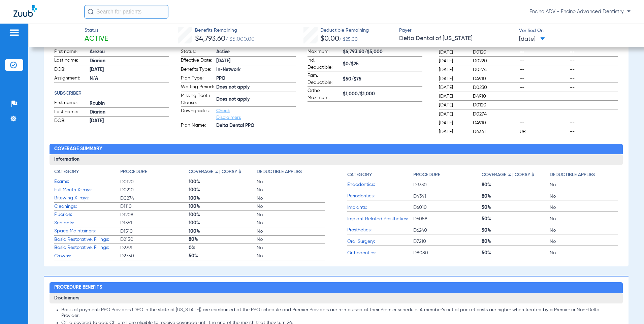 This screenshot has width=644, height=324. I want to click on span: Prosthetics:, so click(380, 230).